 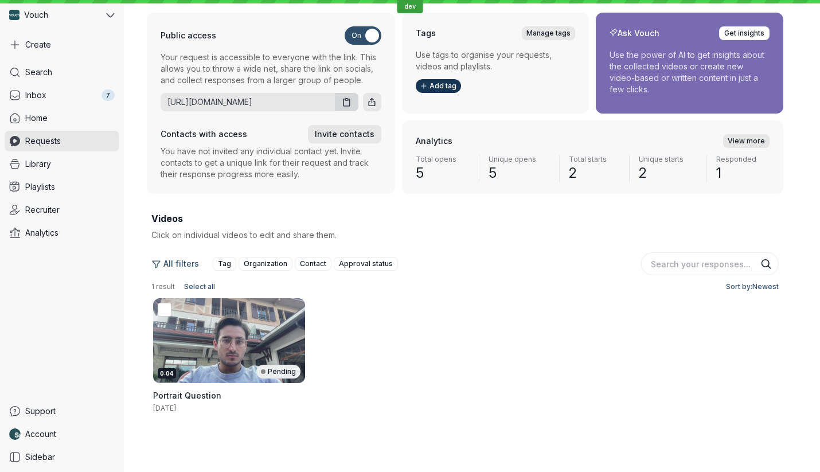 What do you see at coordinates (271, 163) in the screenshot?
I see `p: You have not invited any individual contact yet. Invite contacts to get a unique link for their r...` at bounding box center [271, 163].